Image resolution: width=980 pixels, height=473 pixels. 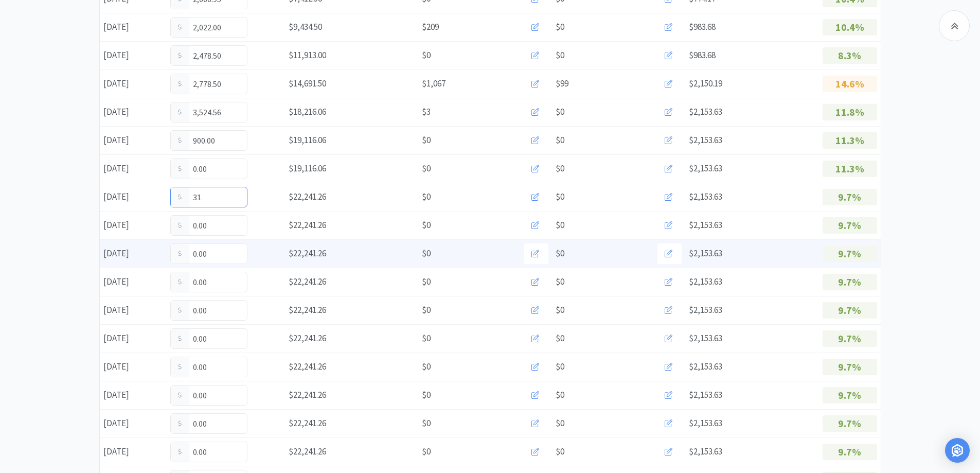 What do you see at coordinates (705, 83) in the screenshot?
I see `span: $2,150.19` at bounding box center [705, 83].